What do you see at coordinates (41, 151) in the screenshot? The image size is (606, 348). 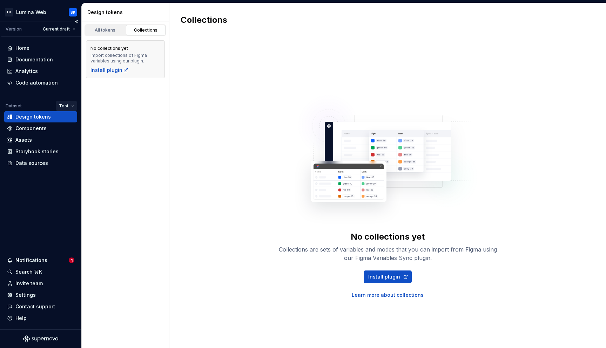 I see `a: Storybook stories` at bounding box center [41, 151].